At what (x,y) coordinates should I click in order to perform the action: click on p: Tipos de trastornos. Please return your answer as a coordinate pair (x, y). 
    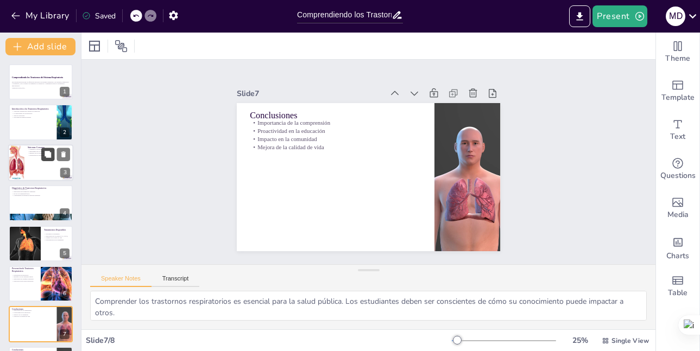
    Looking at the image, I should click on (33, 116).